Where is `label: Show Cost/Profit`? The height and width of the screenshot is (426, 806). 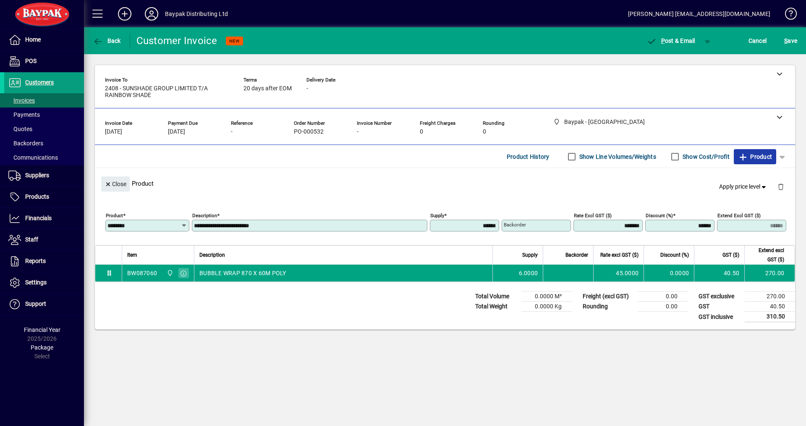
label: Show Cost/Profit is located at coordinates (705, 157).